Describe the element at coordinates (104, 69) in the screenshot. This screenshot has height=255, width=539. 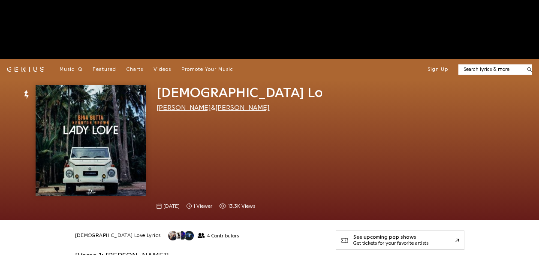
I see `a: Featured` at that location.